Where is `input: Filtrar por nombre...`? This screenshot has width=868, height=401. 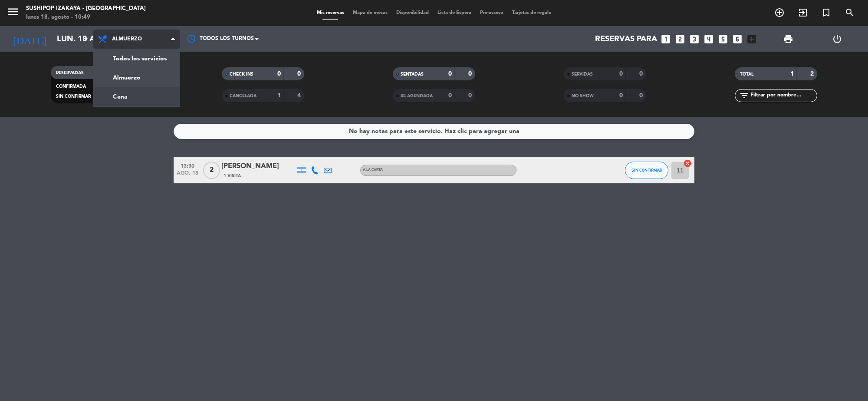 input: Filtrar por nombre... is located at coordinates (783, 96).